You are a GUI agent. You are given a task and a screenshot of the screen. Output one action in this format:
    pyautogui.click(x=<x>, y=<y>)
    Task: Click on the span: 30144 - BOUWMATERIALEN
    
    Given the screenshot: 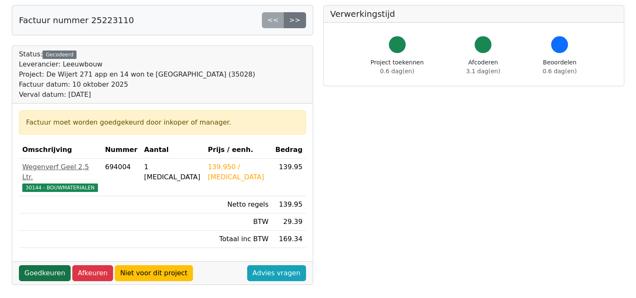 What is the action you would take?
    pyautogui.click(x=60, y=188)
    